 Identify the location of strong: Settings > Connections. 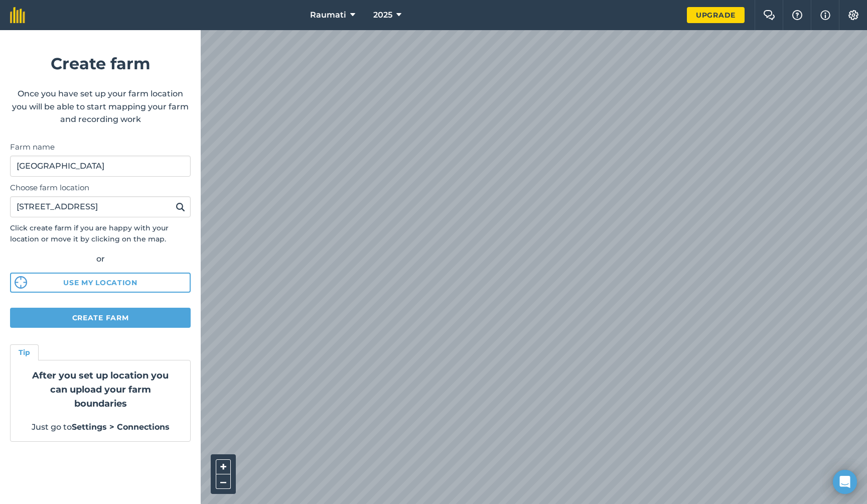
(120, 427).